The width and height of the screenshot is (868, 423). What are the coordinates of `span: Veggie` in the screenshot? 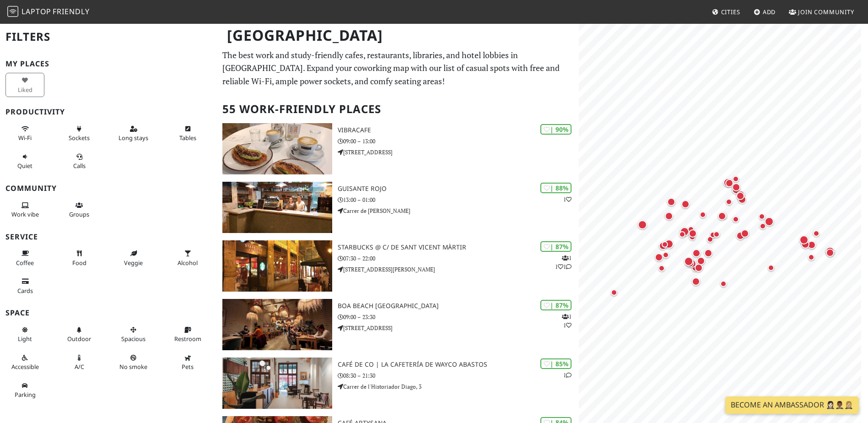 It's located at (133, 263).